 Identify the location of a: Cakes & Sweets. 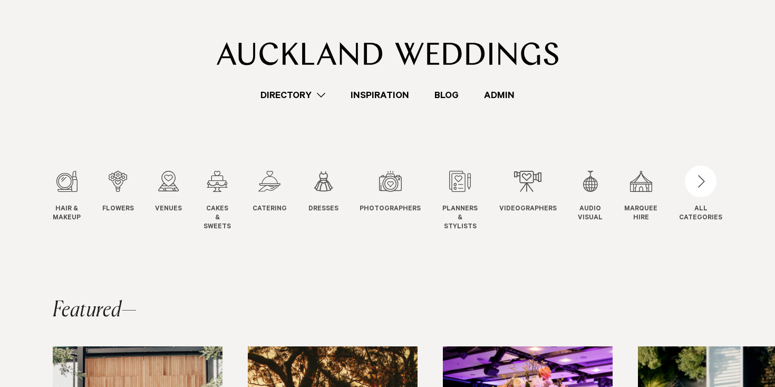
(217, 201).